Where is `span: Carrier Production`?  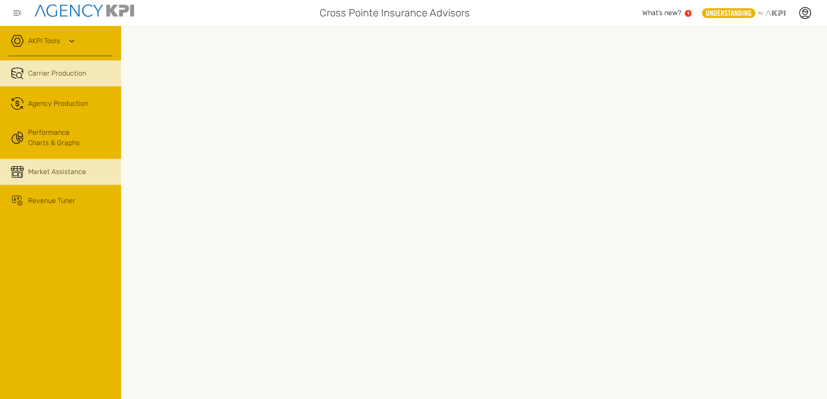
span: Carrier Production is located at coordinates (57, 73).